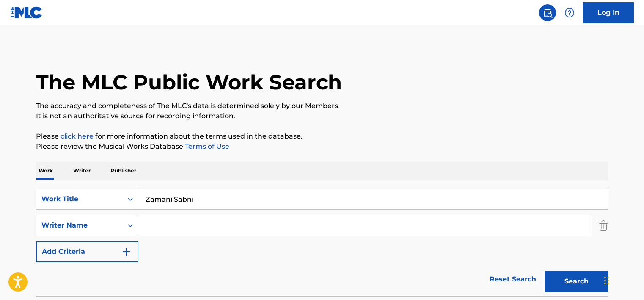  I want to click on p: Publisher, so click(124, 171).